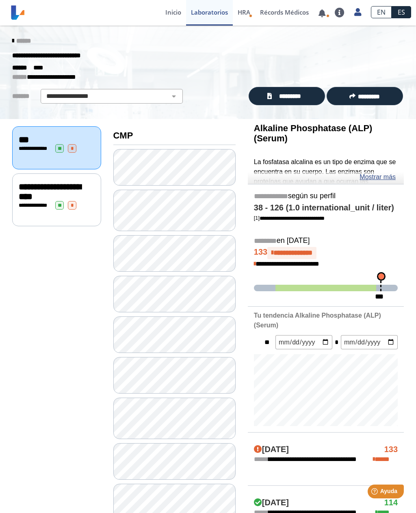  What do you see at coordinates (289, 218) in the screenshot?
I see `a: [1]` at bounding box center [289, 218].